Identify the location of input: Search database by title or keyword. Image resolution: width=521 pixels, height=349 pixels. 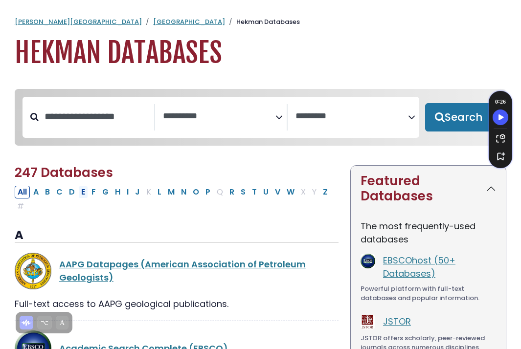
(96, 116).